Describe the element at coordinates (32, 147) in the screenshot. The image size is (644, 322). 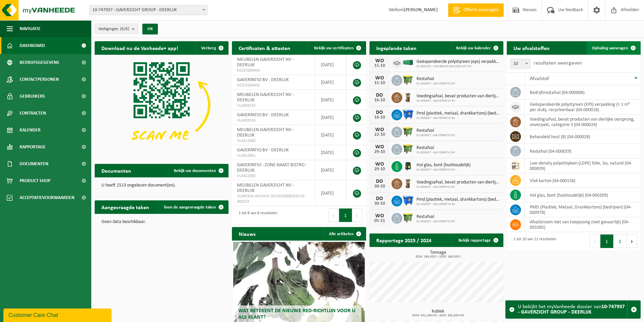
I see `span: Rapportage` at that location.